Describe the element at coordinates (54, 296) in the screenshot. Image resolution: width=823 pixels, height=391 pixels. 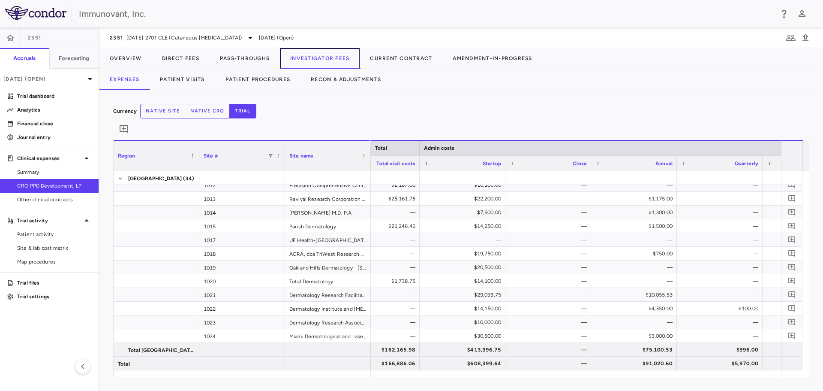
I see `p: Trial settings` at that location.